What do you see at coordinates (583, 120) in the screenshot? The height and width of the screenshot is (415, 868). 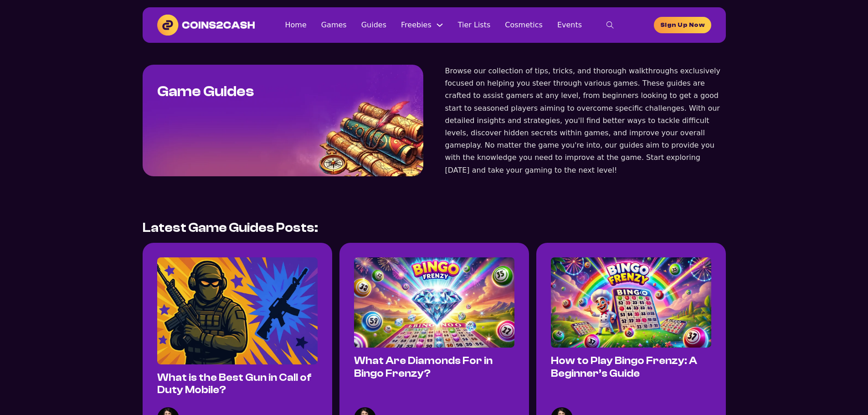 I see `span: Browse our collection of tips, tricks, and thorough walkthroughs exclusively focused on helping y...` at bounding box center [583, 120].